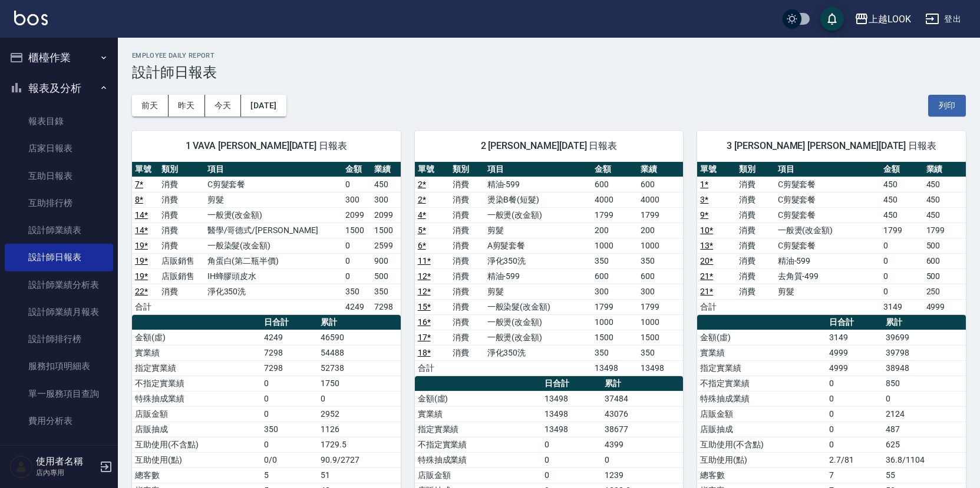 The width and height of the screenshot is (980, 488). Describe the element at coordinates (924, 368) in the screenshot. I see `td: 38948` at that location.